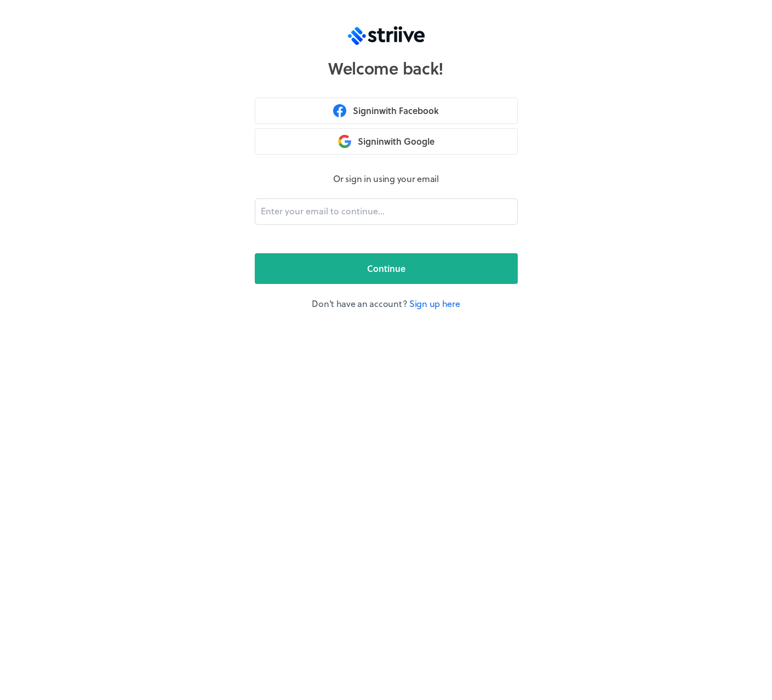 The width and height of the screenshot is (772, 700). I want to click on h1: Welcome back!, so click(386, 68).